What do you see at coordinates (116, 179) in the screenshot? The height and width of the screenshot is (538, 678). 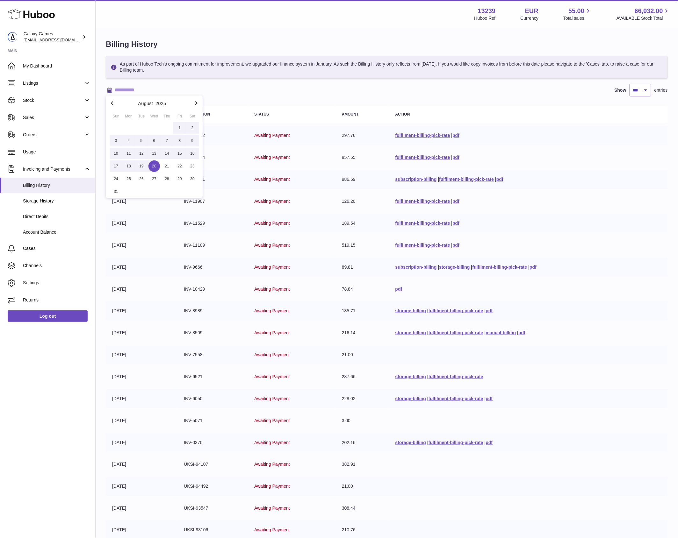 I see `button: 24` at bounding box center [116, 179].